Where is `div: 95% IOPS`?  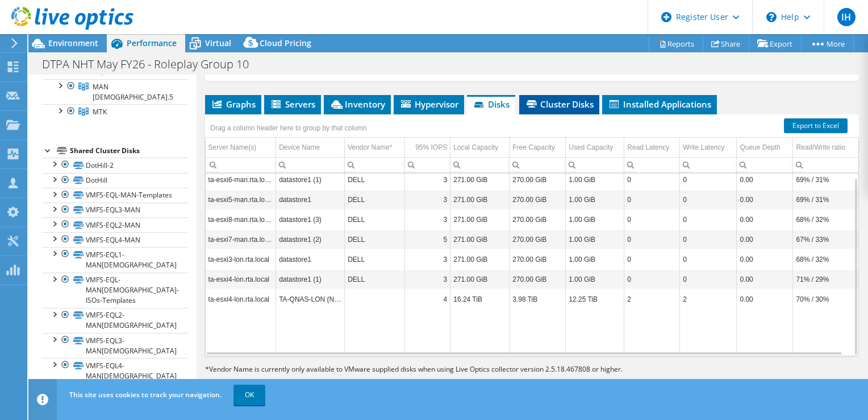
div: 95% IOPS is located at coordinates (431, 147).